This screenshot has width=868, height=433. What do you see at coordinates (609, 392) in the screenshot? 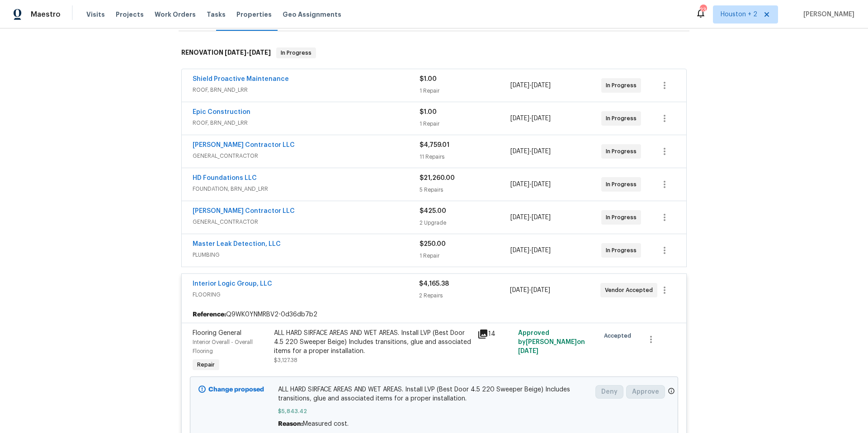
I see `button: Deny` at bounding box center [609, 392].